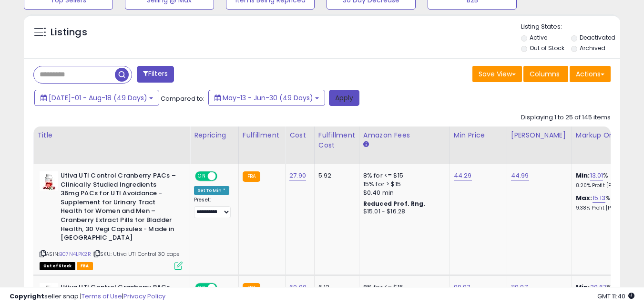 The height and width of the screenshot is (306, 644). What do you see at coordinates (583, 175) in the screenshot?
I see `b: Min:` at bounding box center [583, 175].